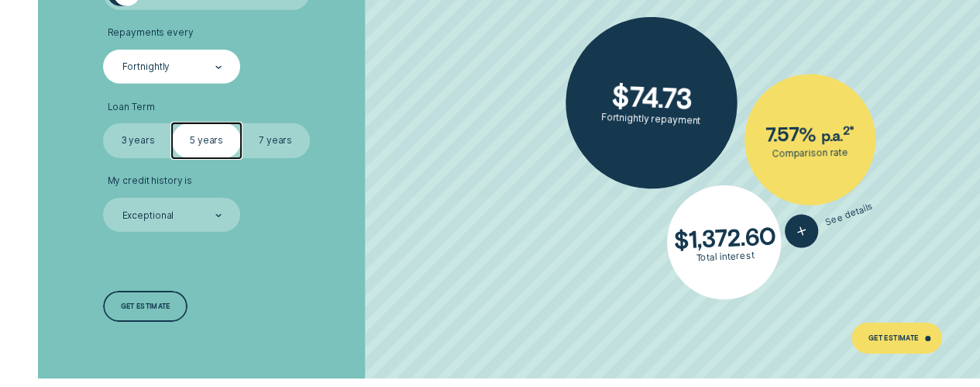 The height and width of the screenshot is (387, 980). Describe the element at coordinates (137, 141) in the screenshot. I see `label: 3 years` at that location.